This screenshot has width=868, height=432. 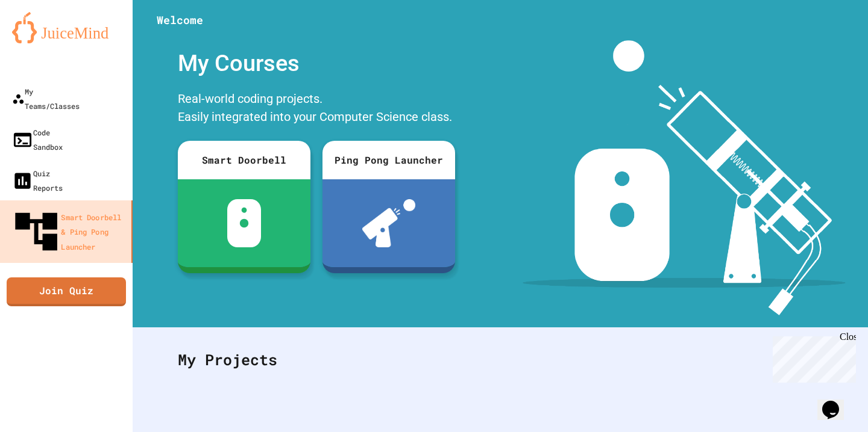 What do you see at coordinates (244, 224) in the screenshot?
I see `img: sdb-white.svg` at bounding box center [244, 224].